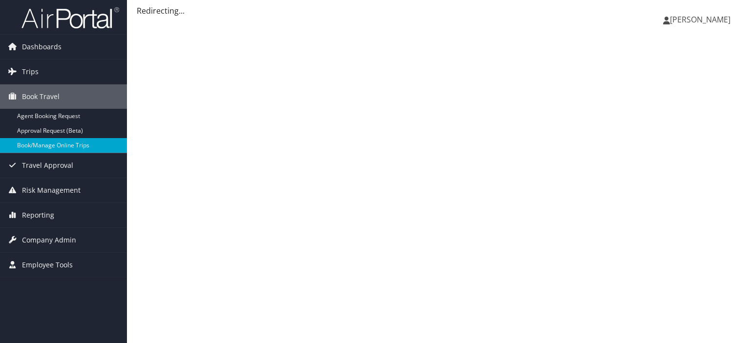 Image resolution: width=750 pixels, height=343 pixels. I want to click on span: Book Travel, so click(41, 97).